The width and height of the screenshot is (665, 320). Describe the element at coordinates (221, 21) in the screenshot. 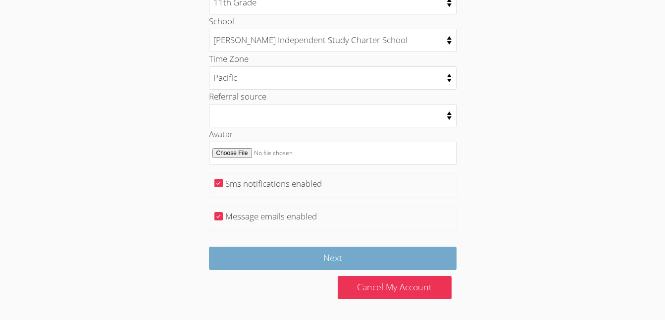

I see `label: School` at that location.